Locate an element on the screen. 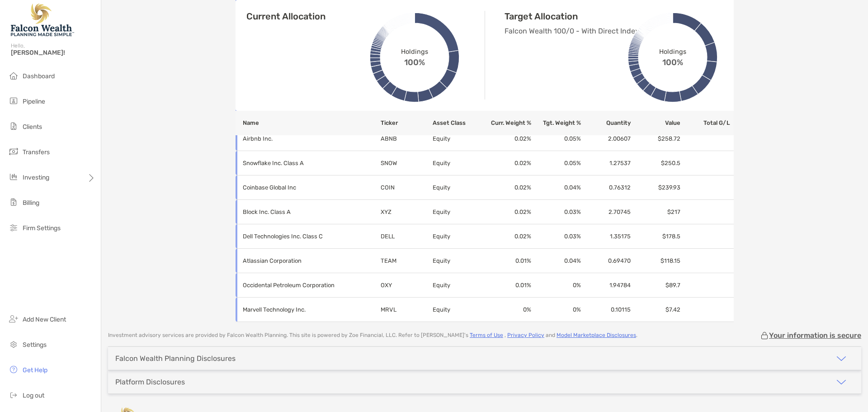  td: XYZ is located at coordinates (406, 212).